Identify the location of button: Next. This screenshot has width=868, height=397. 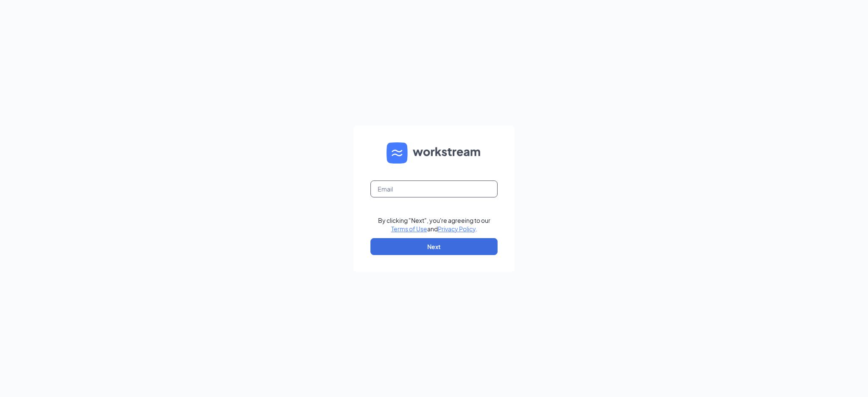
(434, 246).